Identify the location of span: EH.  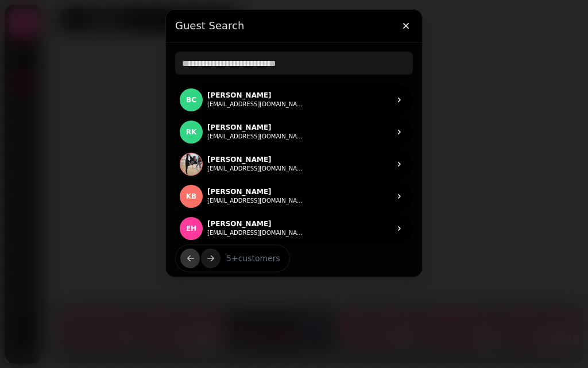
(192, 229).